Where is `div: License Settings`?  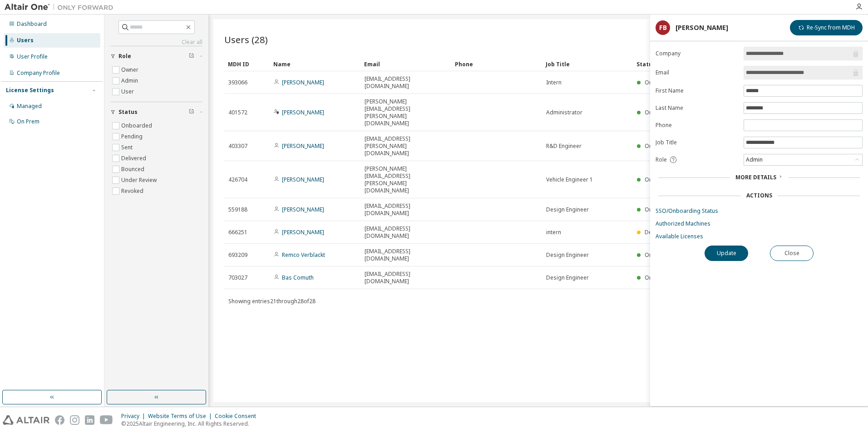 div: License Settings is located at coordinates (30, 90).